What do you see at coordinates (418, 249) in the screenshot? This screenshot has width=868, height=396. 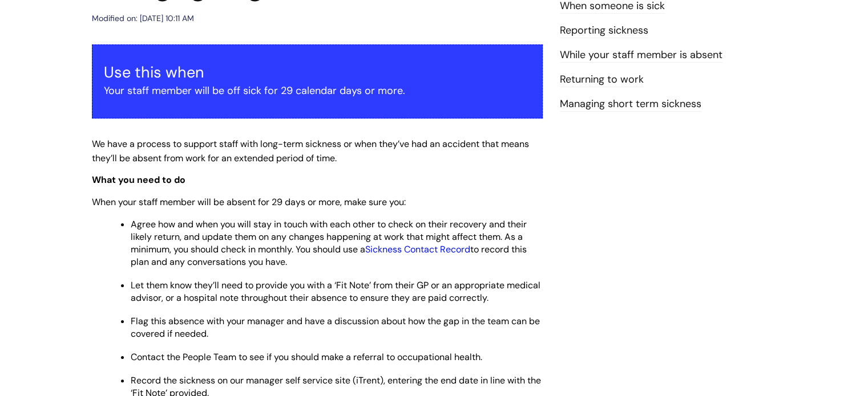 I see `a: Sickness Contact Record` at bounding box center [418, 249].